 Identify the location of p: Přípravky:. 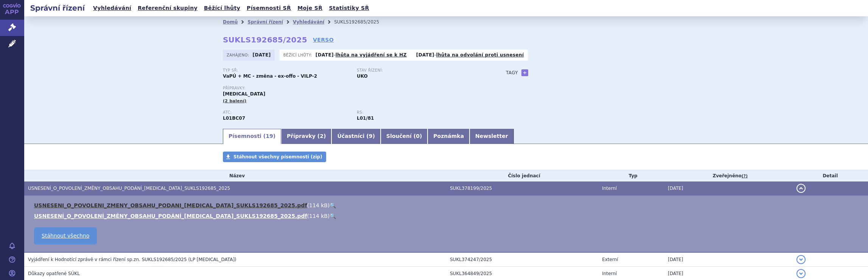
(357, 88).